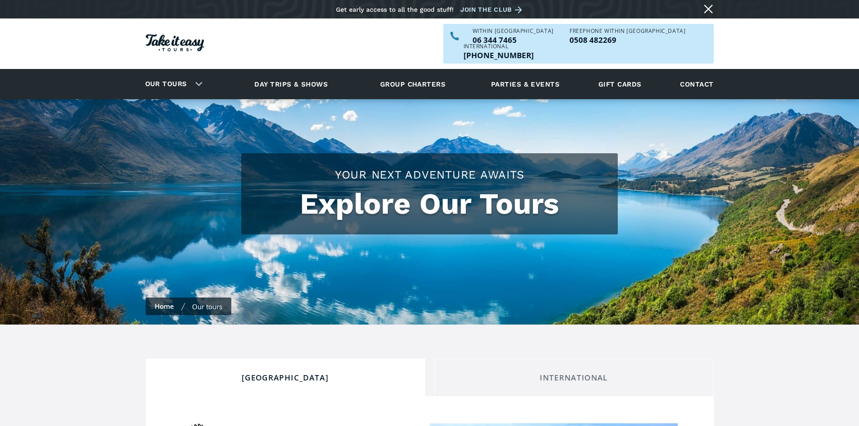 Image resolution: width=859 pixels, height=426 pixels. What do you see at coordinates (628, 40) in the screenshot?
I see `a: Call us freephone within NZ on 0508482269` at bounding box center [628, 40].